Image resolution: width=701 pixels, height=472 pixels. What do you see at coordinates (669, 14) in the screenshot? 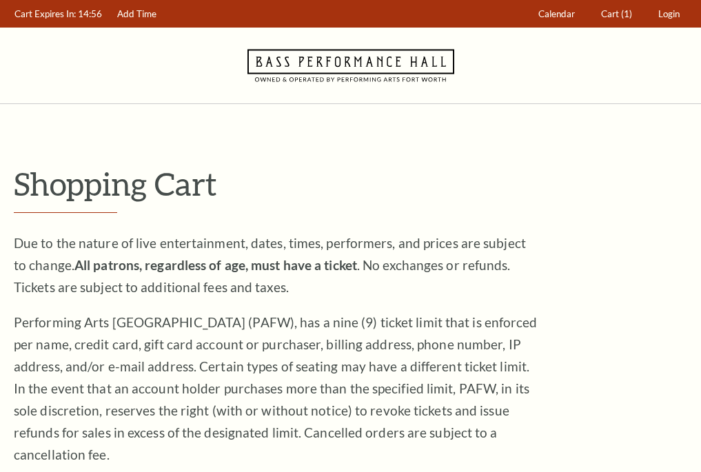
I see `span: Login` at bounding box center [669, 14].